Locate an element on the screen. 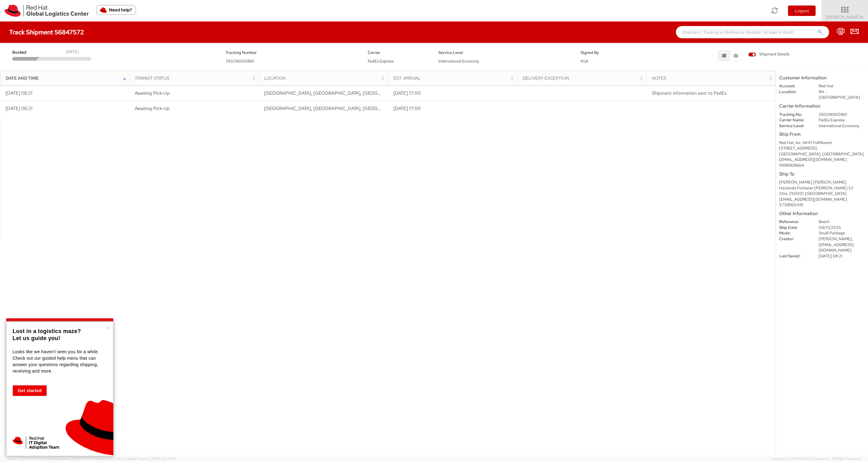 Image resolution: width=868 pixels, height=462 pixels. img: rh-logistics-00dfa346123c4ec078e1.svg is located at coordinates (46, 10).